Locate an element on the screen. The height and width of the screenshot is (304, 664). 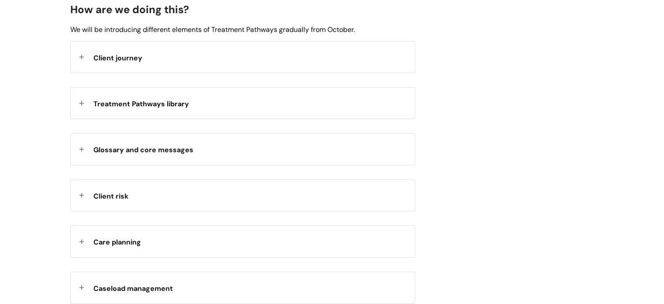
span: Care planning is located at coordinates (117, 242).